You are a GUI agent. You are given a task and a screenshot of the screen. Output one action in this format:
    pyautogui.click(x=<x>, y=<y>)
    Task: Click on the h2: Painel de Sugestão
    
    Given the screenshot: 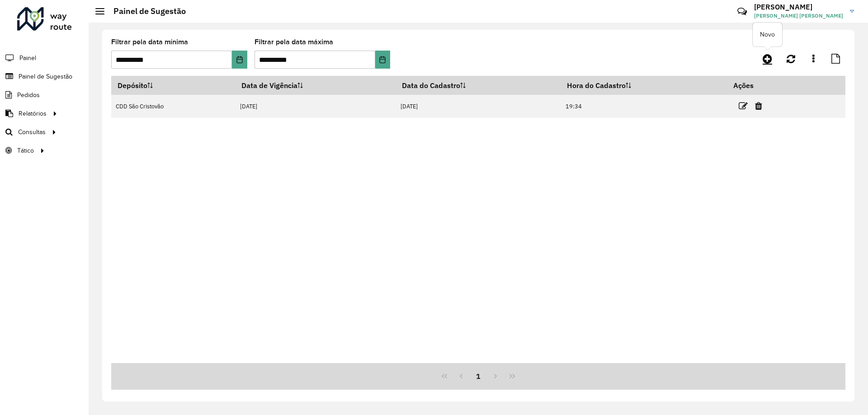 What is the action you would take?
    pyautogui.click(x=145, y=11)
    